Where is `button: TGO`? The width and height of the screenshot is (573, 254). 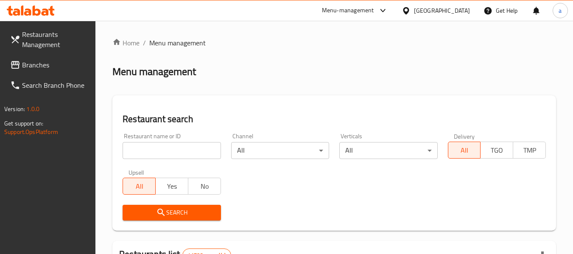
button: TGO is located at coordinates (497, 150).